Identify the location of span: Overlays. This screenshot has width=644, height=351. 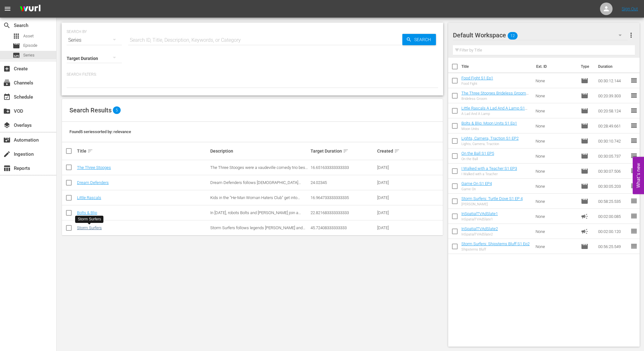
(7, 125).